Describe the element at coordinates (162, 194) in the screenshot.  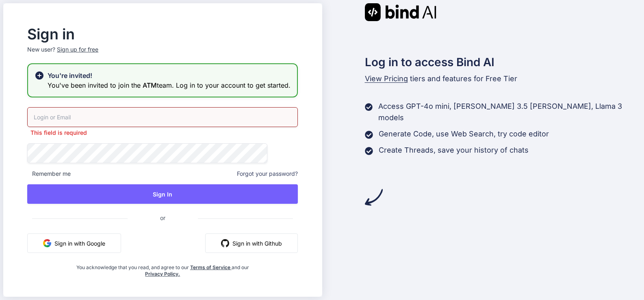
I see `button: Sign In` at that location.